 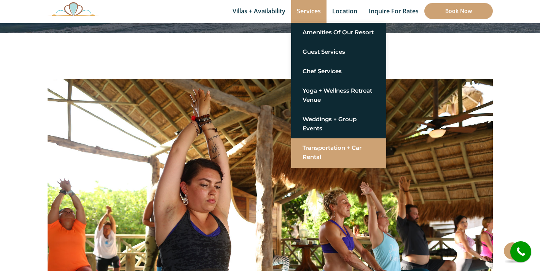 What do you see at coordinates (521, 251) in the screenshot?
I see `i: call` at bounding box center [521, 251].